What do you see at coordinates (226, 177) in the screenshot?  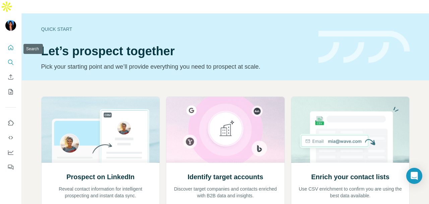 I see `h2: Identify target accounts` at bounding box center [226, 177].